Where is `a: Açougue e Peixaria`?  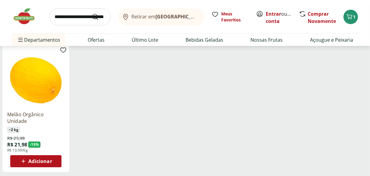 a: Açougue e Peixaria is located at coordinates (331, 40).